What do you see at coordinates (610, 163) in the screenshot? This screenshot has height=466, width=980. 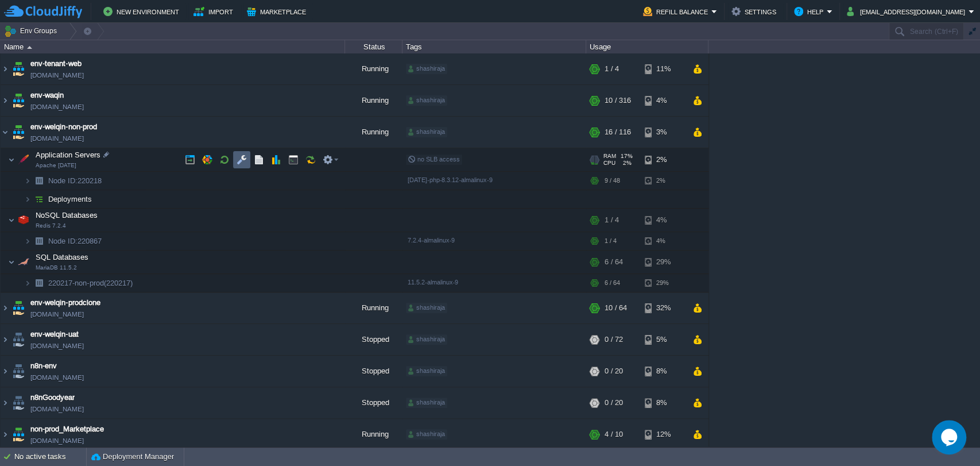 I see `span: CPU` at bounding box center [610, 163].